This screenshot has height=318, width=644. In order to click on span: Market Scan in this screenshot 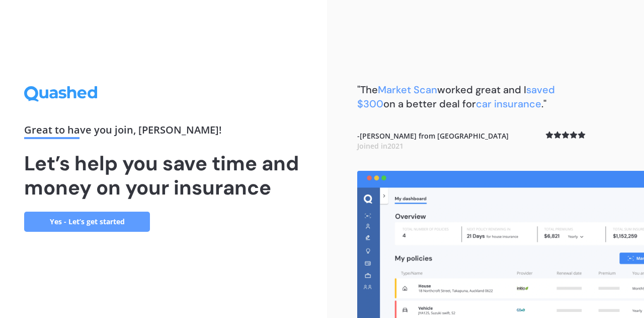, I will do `click(407, 90)`.